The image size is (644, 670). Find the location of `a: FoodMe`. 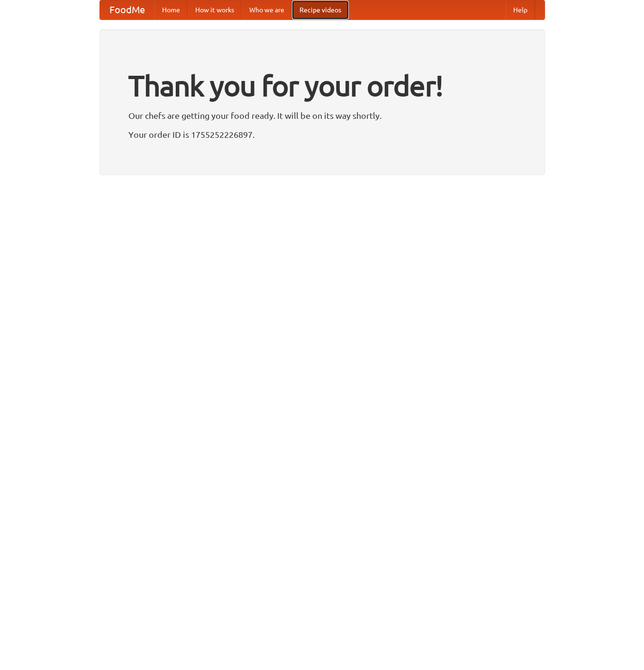

a: FoodMe is located at coordinates (127, 10).